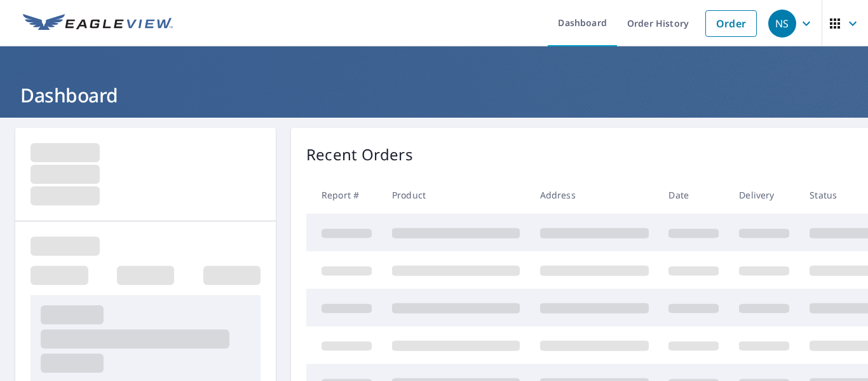 The width and height of the screenshot is (868, 381). I want to click on img: EV Logo, so click(98, 23).